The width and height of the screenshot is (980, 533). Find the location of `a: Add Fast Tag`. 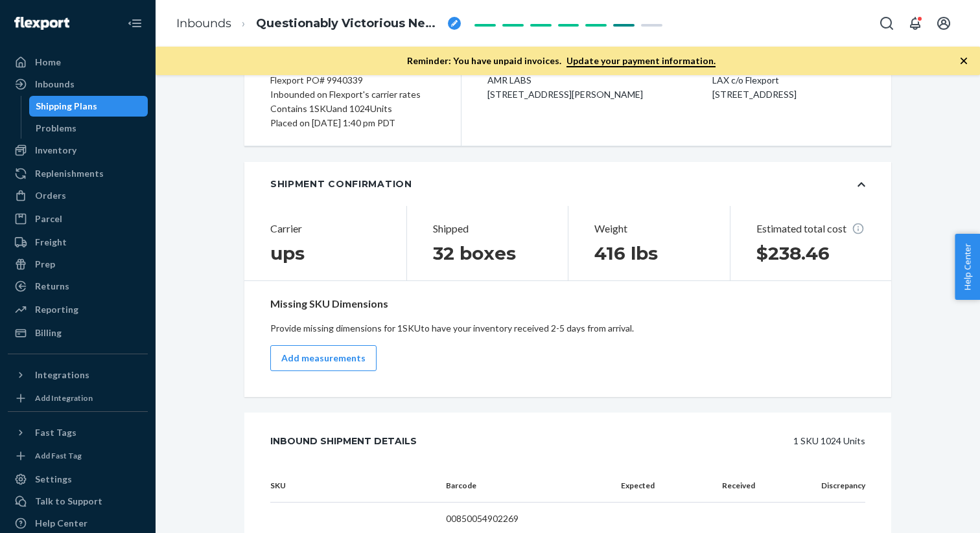

a: Add Fast Tag is located at coordinates (78, 456).